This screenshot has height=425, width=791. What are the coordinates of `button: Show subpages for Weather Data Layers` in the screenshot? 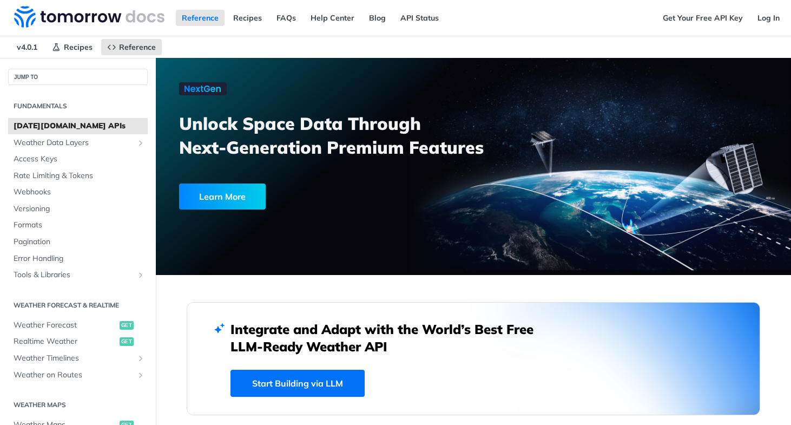 It's located at (141, 143).